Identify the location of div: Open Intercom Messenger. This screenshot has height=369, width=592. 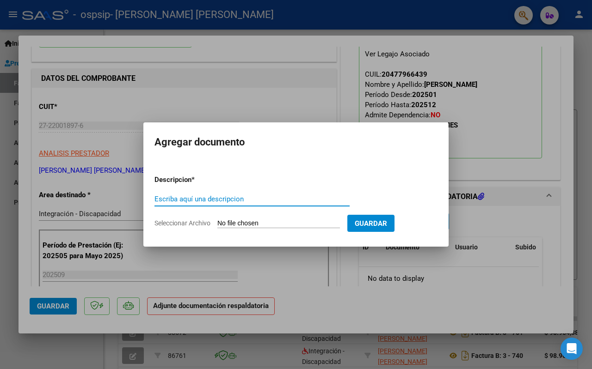
(571, 349).